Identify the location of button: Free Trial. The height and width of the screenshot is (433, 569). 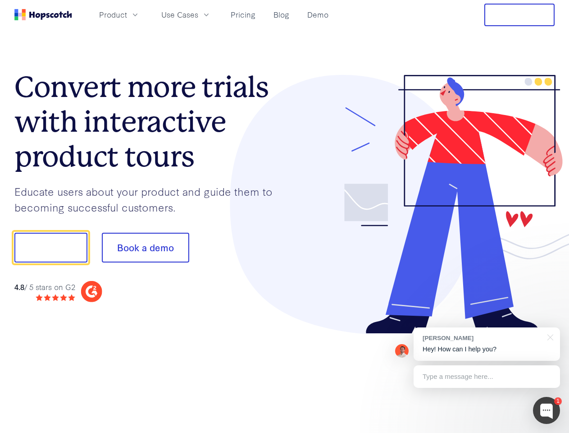
(520, 15).